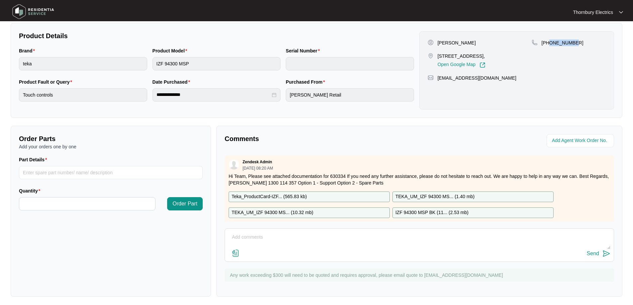 The height and width of the screenshot is (305, 633). I want to click on p: TEKA_UM_IZF 94300 MS... ( 10.32 mb ), so click(273, 213).